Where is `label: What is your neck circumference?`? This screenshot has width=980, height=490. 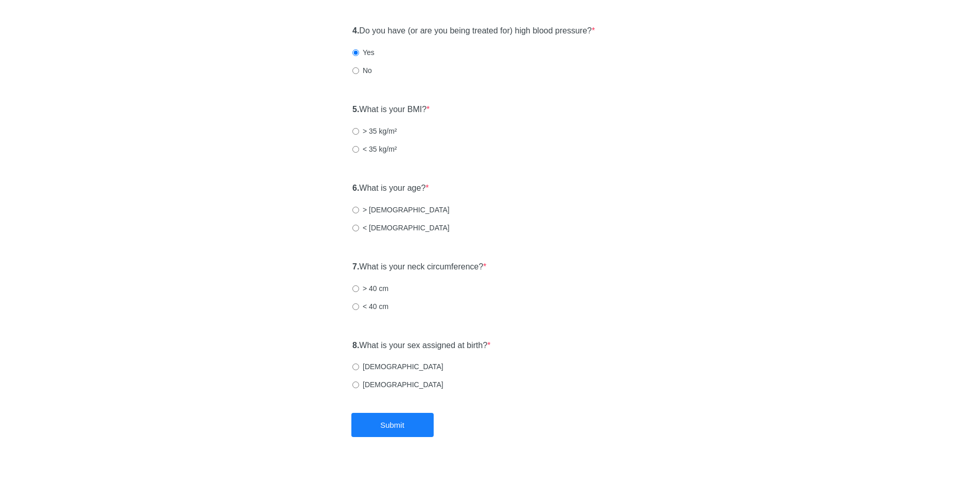
label: What is your neck circumference? is located at coordinates (419, 267).